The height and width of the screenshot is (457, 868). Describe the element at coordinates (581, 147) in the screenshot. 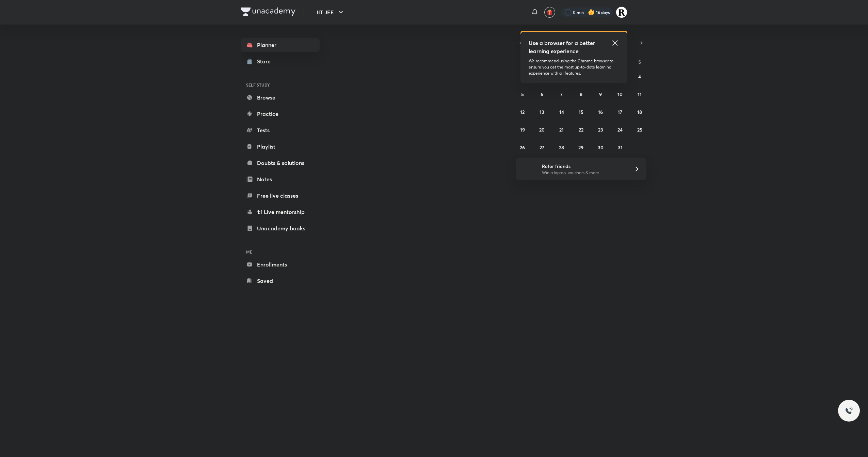

I see `button: October 29, 2025` at that location.